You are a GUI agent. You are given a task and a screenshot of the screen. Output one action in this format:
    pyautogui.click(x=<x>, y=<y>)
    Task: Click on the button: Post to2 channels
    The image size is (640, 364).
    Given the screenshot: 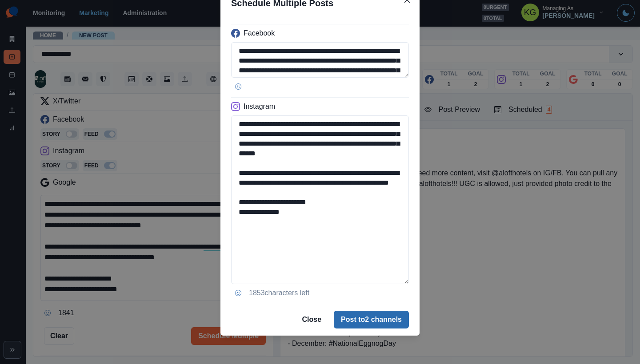 What is the action you would take?
    pyautogui.click(x=371, y=320)
    